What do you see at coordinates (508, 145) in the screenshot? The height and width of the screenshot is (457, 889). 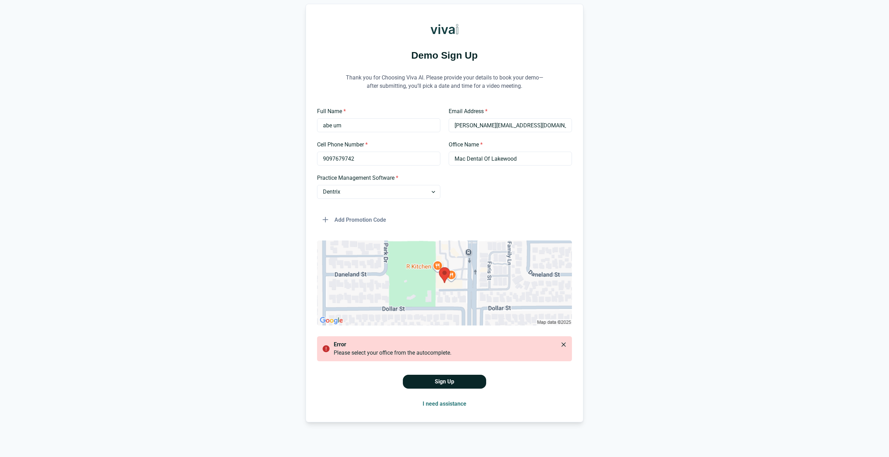 I see `label: Office Name` at bounding box center [508, 145].